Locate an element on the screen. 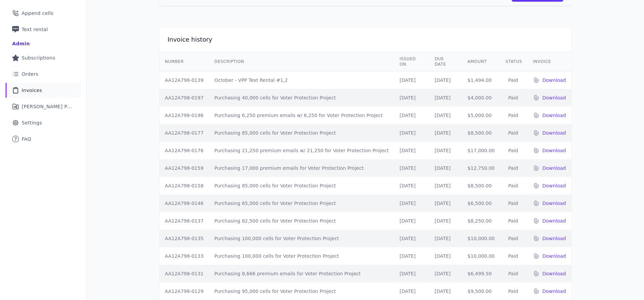 The image size is (644, 300). span: Append cells is located at coordinates (37, 13).